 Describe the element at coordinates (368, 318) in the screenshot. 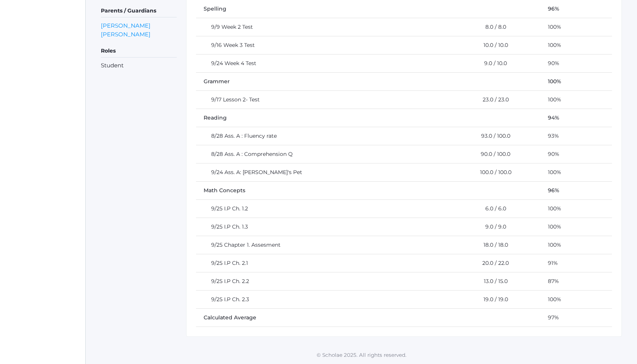

I see `td: Calculated Average` at that location.